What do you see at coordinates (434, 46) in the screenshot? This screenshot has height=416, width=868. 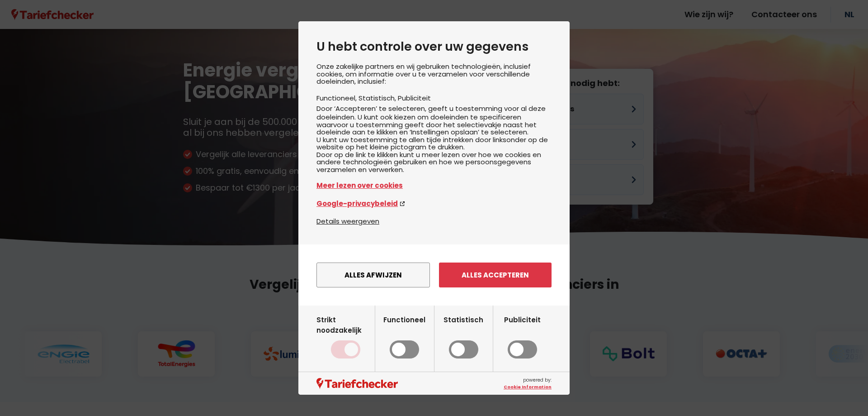 I see `h2: U hebt controle over uw gegevens` at bounding box center [434, 46].